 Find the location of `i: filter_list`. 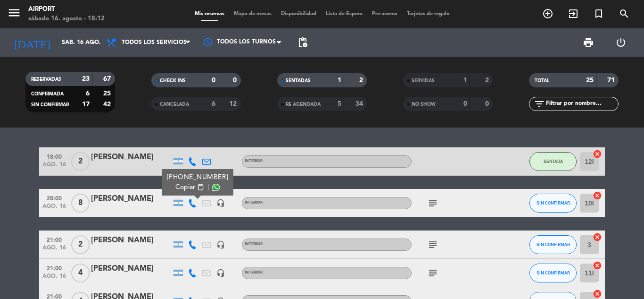

i: filter_list is located at coordinates (540, 104).